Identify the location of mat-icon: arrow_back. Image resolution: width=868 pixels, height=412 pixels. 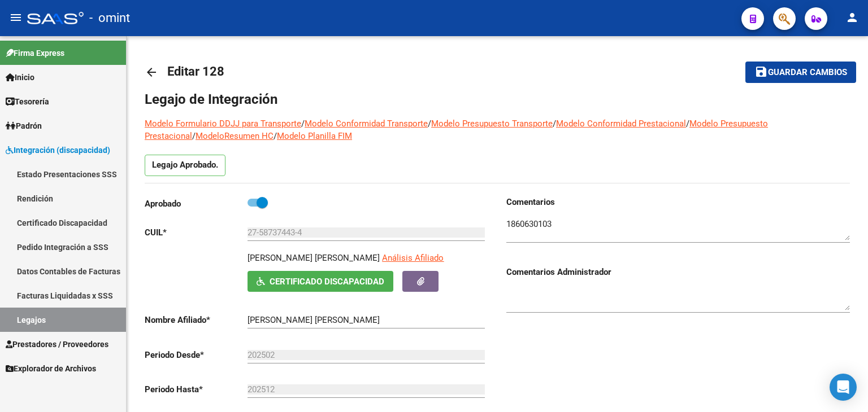
(151, 72).